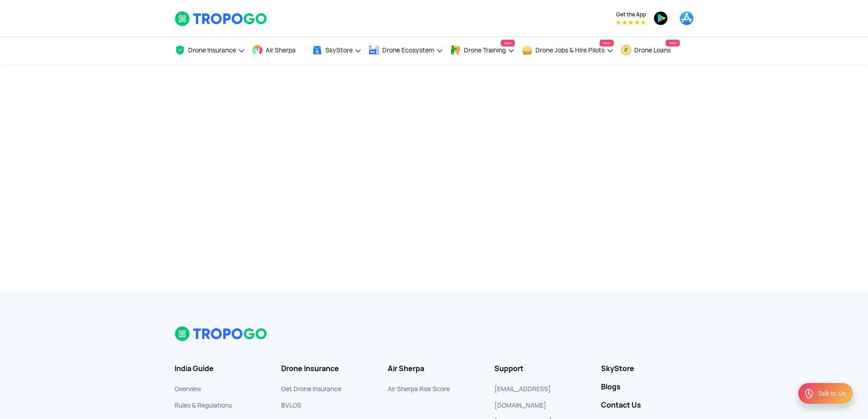 The image size is (868, 419). What do you see at coordinates (570, 50) in the screenshot?
I see `span: Drone Jobs & Hire Pilots` at bounding box center [570, 50].